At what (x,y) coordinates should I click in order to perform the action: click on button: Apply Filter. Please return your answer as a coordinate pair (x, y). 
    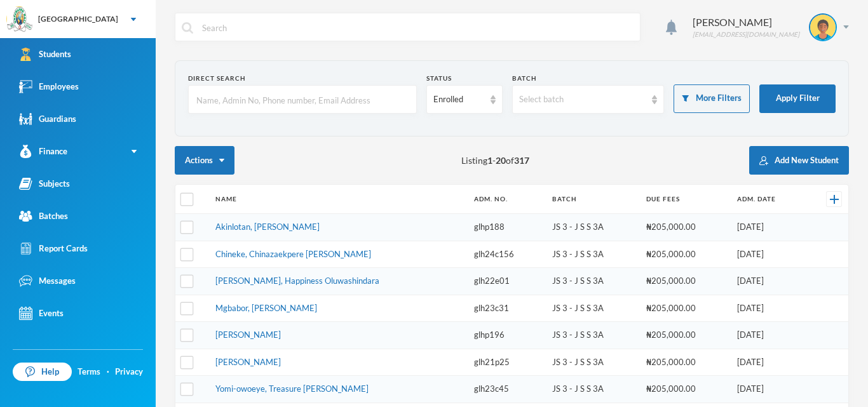
    Looking at the image, I should click on (797, 99).